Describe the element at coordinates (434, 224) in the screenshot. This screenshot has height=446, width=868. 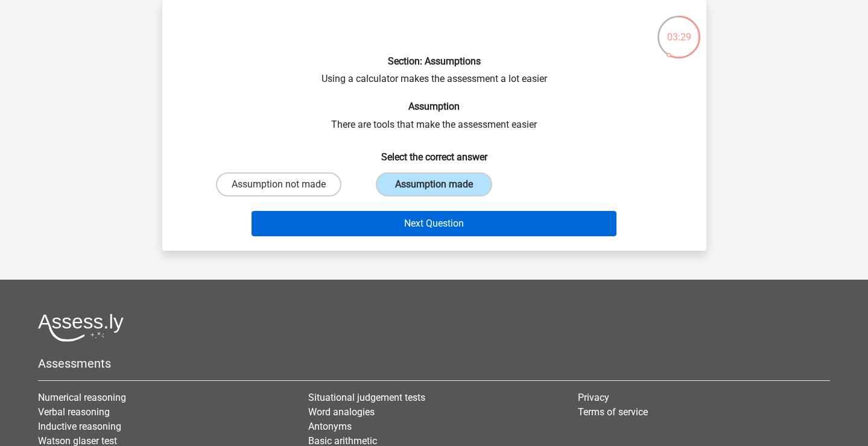
I see `button: Next Question` at that location.